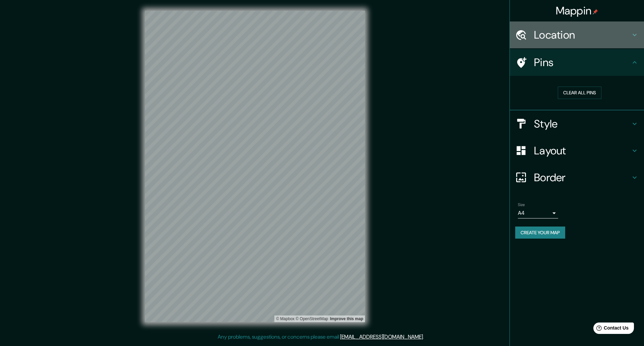 Image resolution: width=644 pixels, height=346 pixels. Describe the element at coordinates (595, 12) in the screenshot. I see `img: pin-icon.png` at that location.